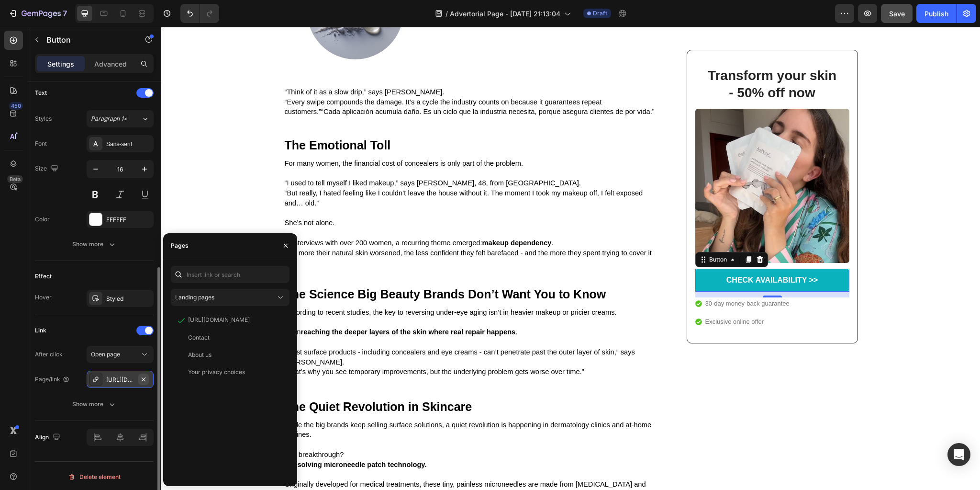 The image size is (980, 490). What do you see at coordinates (43, 298) in the screenshot?
I see `div: Hover` at bounding box center [43, 298].